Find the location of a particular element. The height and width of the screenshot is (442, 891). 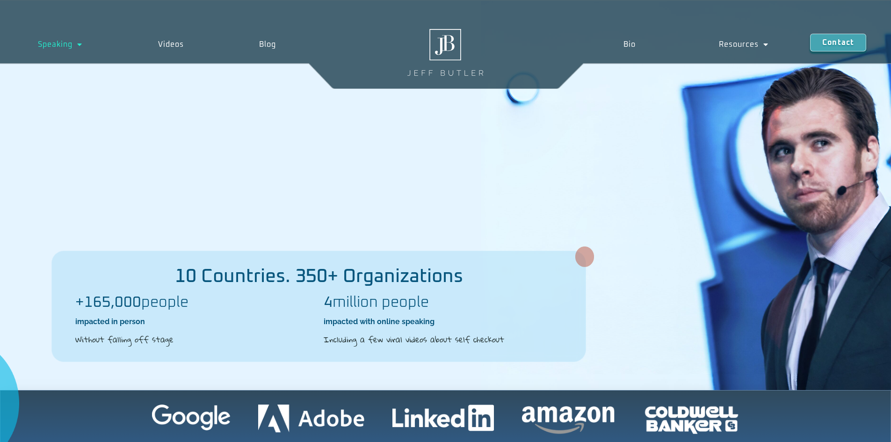

a: Blog is located at coordinates (268, 44).